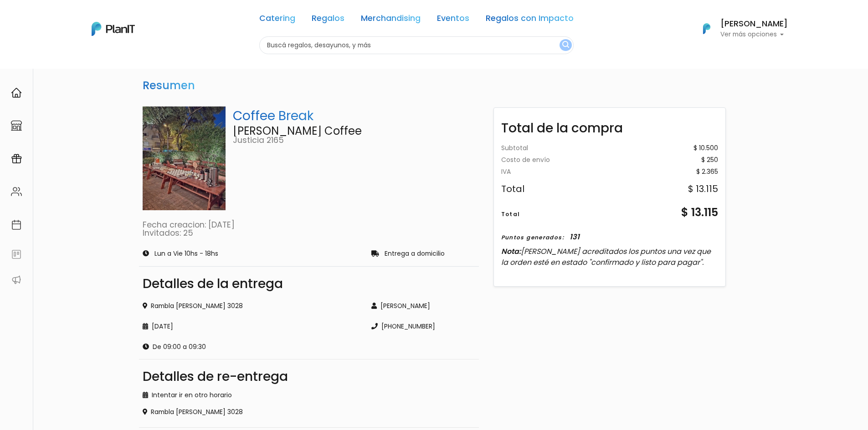 The image size is (868, 430). I want to click on p: Nota:, so click(610, 257).